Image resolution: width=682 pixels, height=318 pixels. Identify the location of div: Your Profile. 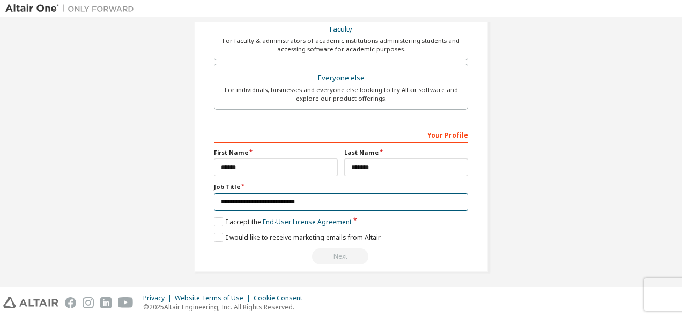
(341, 135).